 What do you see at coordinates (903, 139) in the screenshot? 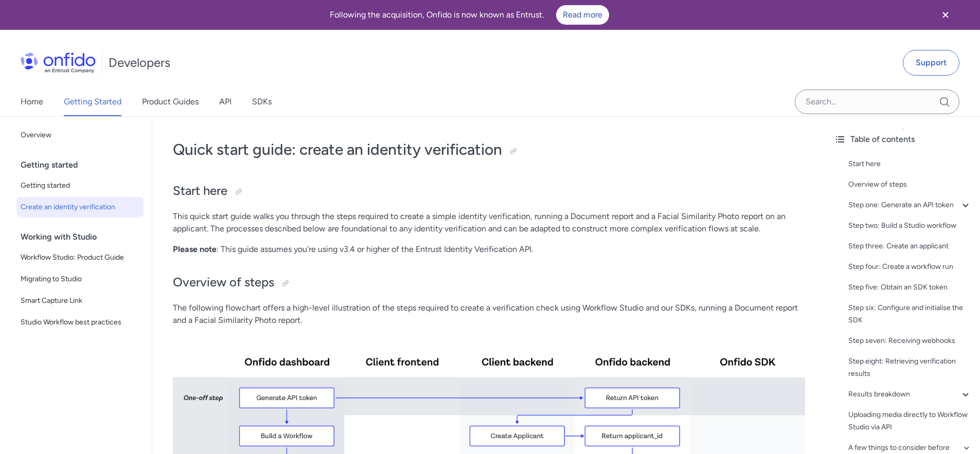
I see `div: Table of contents` at bounding box center [903, 139].